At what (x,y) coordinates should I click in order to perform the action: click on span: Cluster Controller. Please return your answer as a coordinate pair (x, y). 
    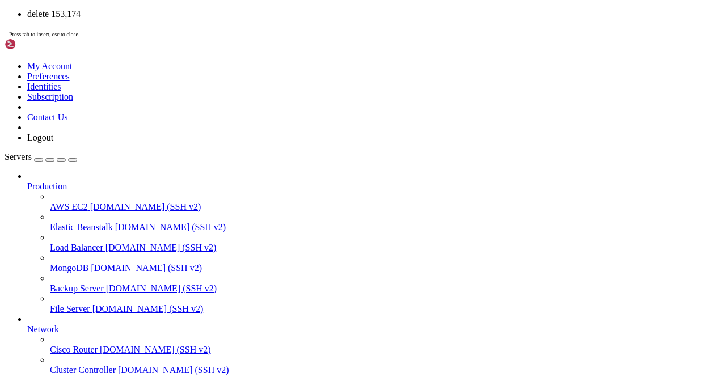
    Looking at the image, I should click on (83, 370).